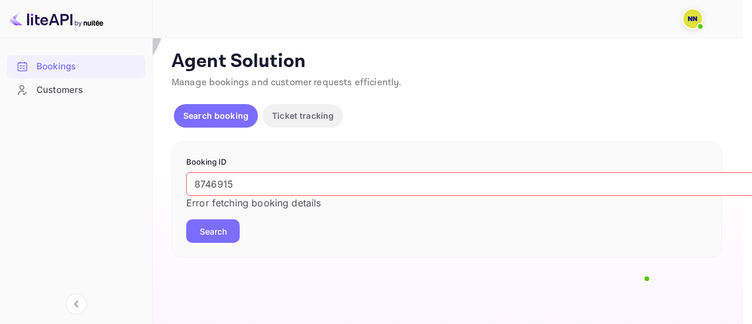 This screenshot has width=752, height=324. Describe the element at coordinates (302, 115) in the screenshot. I see `p: Ticket tracking` at that location.